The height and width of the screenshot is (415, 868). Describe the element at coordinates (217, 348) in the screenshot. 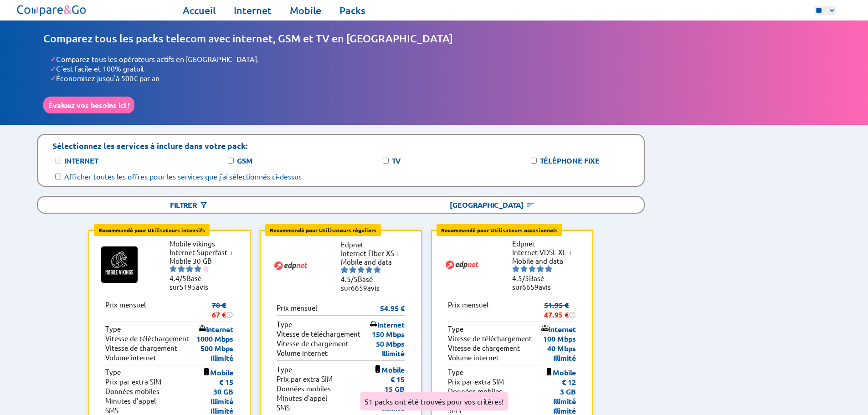

I see `p: 500 Mbps` at that location.